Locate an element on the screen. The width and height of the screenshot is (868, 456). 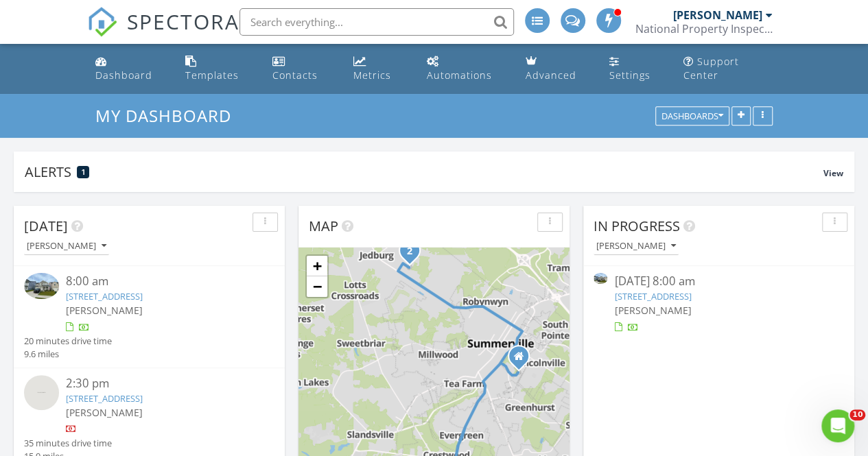
div: 113 Sportsman Way, Summerville, SC 29483 is located at coordinates (413, 255).